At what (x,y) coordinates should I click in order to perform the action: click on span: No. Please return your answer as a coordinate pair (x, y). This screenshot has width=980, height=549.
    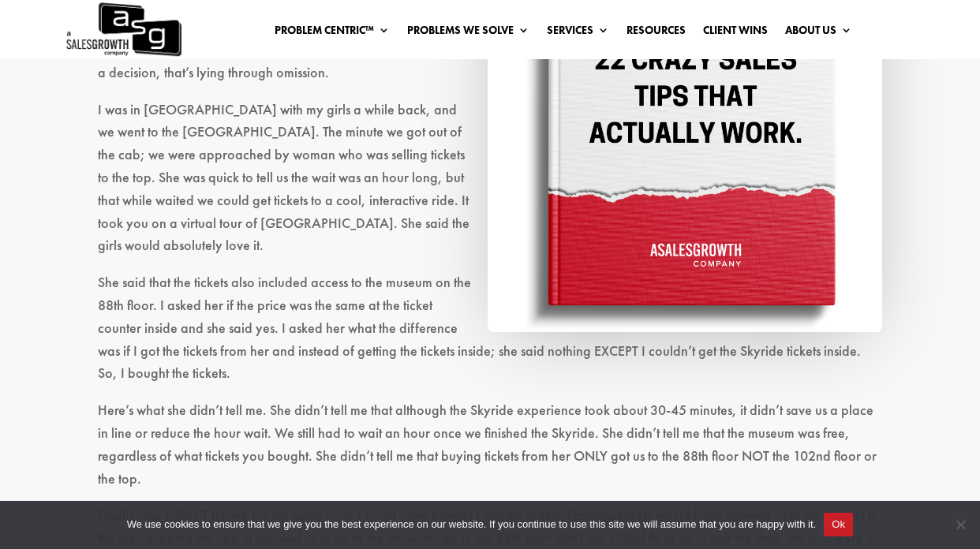
    Looking at the image, I should click on (961, 525).